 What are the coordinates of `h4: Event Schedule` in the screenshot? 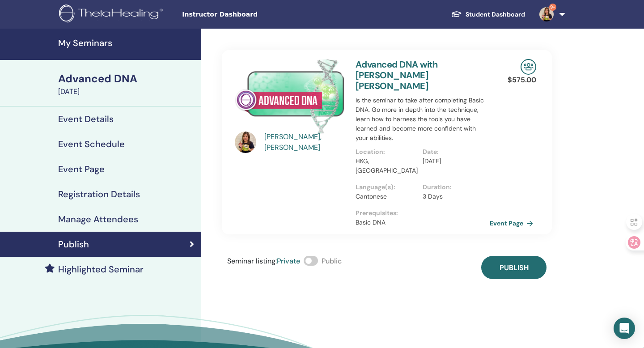 It's located at (91, 144).